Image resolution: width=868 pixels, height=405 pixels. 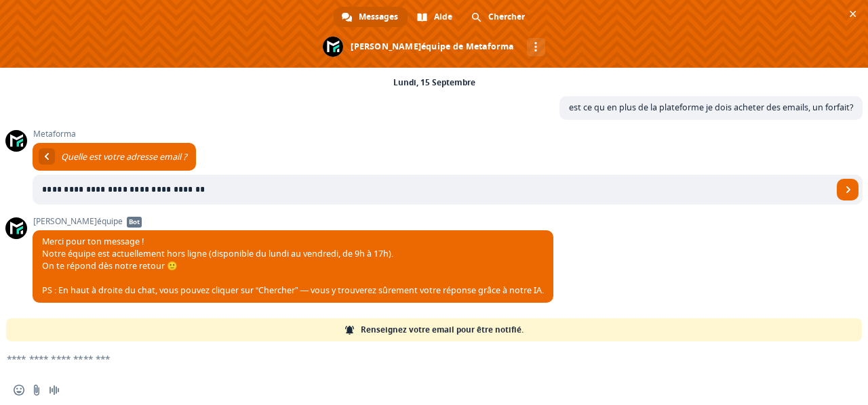 I want to click on span: Message audio, so click(x=54, y=391).